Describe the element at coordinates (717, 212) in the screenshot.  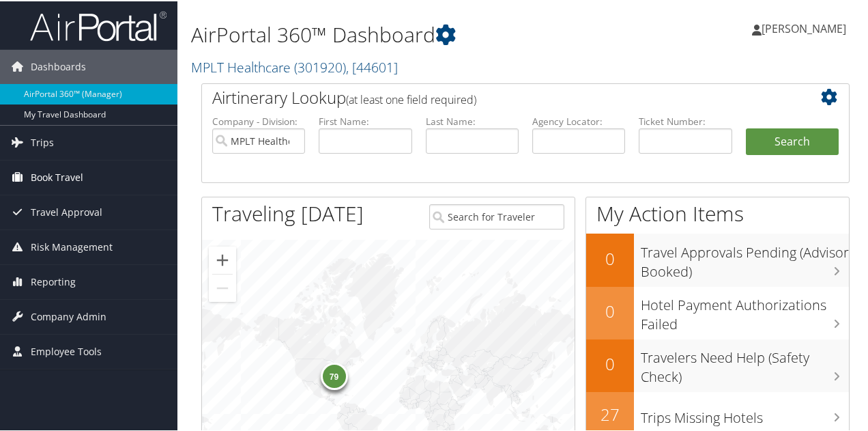
I see `h1: My Action Items` at that location.